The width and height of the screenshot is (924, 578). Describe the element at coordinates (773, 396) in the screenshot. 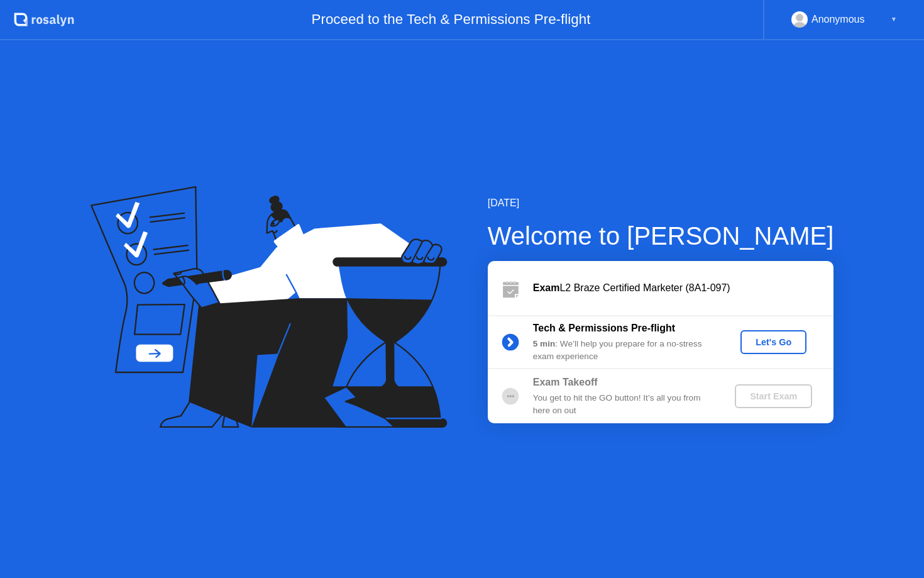

I see `button: Start Exam` at that location.